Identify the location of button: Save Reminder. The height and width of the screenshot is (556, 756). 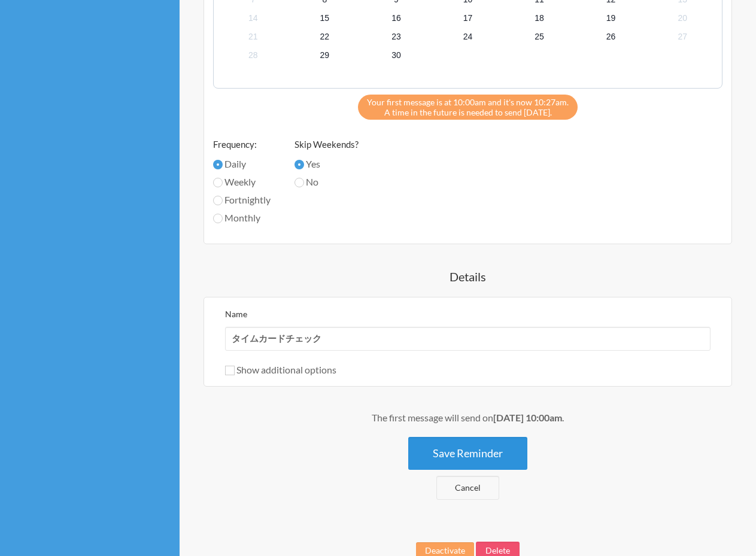
(467, 453).